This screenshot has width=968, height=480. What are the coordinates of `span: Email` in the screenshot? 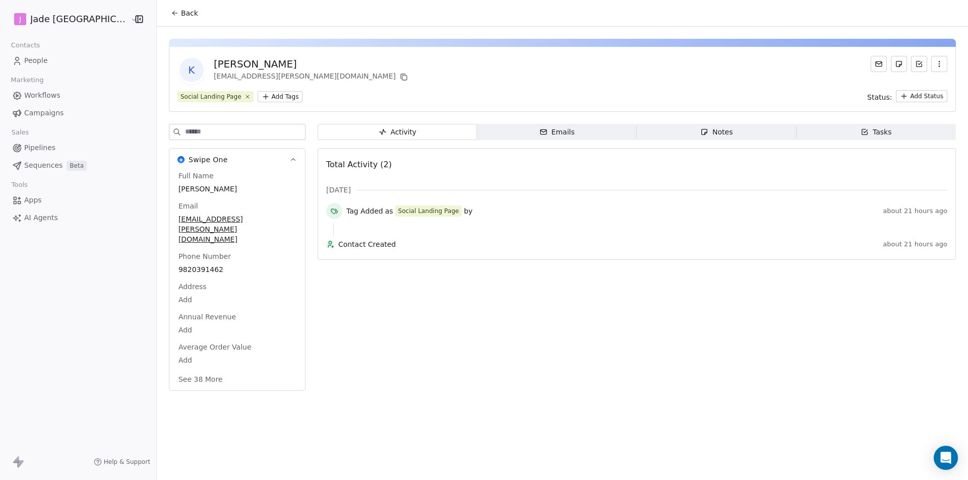 It's located at (188, 206).